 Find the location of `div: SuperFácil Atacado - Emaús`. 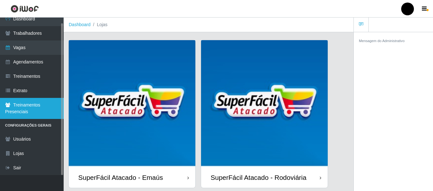

div: SuperFácil Atacado - Emaús is located at coordinates (121, 177).